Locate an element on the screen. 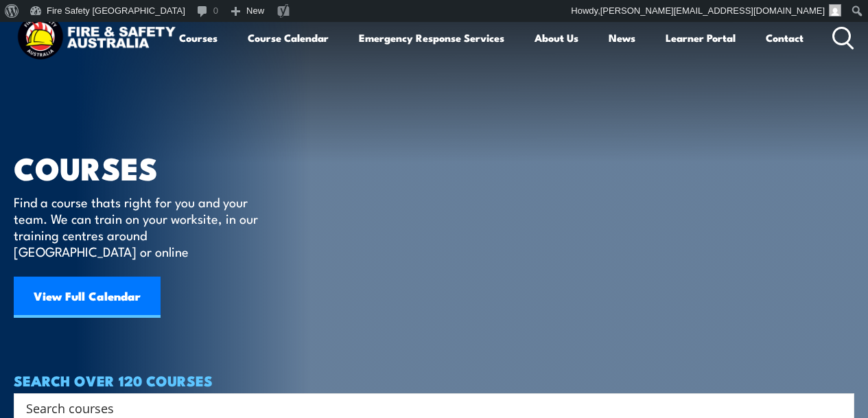 The image size is (868, 418). button: Search magnifier button is located at coordinates (839, 408).